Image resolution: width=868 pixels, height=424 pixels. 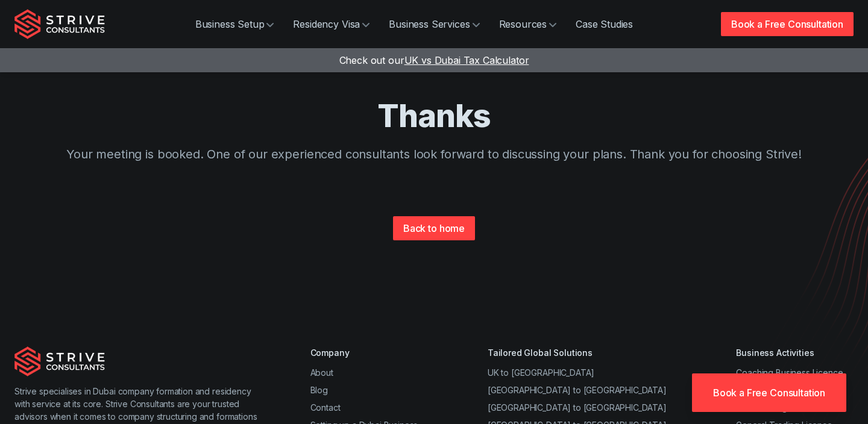 What do you see at coordinates (331, 24) in the screenshot?
I see `a: Residency Visa` at bounding box center [331, 24].